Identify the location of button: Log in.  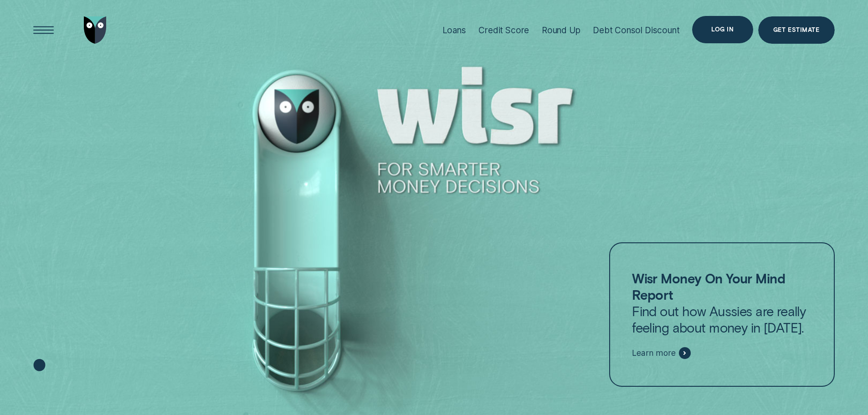
(722, 30).